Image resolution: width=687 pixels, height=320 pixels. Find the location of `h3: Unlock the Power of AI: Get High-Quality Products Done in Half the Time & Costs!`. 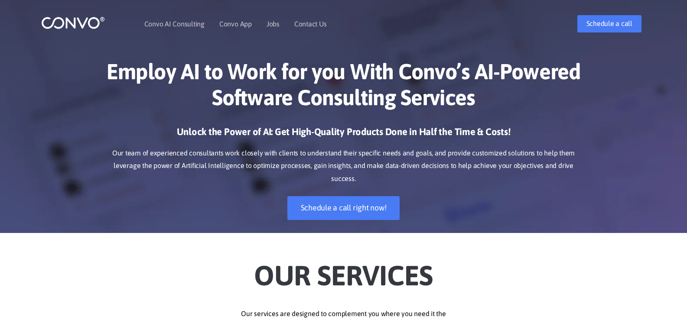

h3: Unlock the Power of AI: Get High-Quality Products Done in Half the Time & Costs! is located at coordinates (344, 135).